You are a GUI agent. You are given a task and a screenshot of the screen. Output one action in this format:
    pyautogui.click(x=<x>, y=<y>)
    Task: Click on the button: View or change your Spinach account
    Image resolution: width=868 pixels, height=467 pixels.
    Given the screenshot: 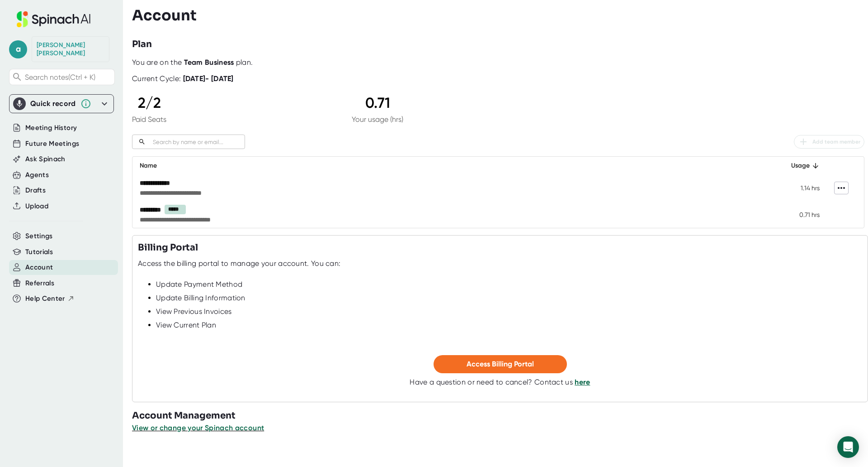 What is the action you would take?
    pyautogui.click(x=198, y=428)
    